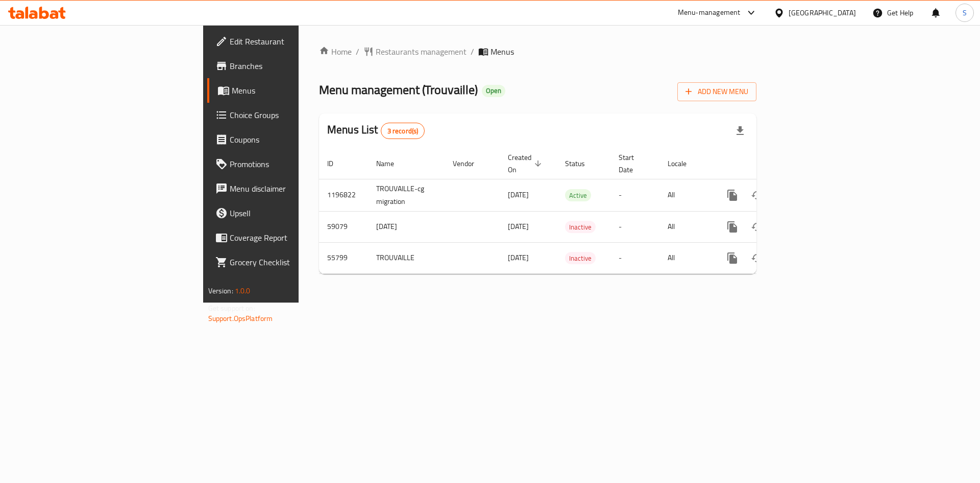 Image resolution: width=980 pixels, height=483 pixels. Describe the element at coordinates (231, 308) in the screenshot. I see `span: Get support on:` at that location.